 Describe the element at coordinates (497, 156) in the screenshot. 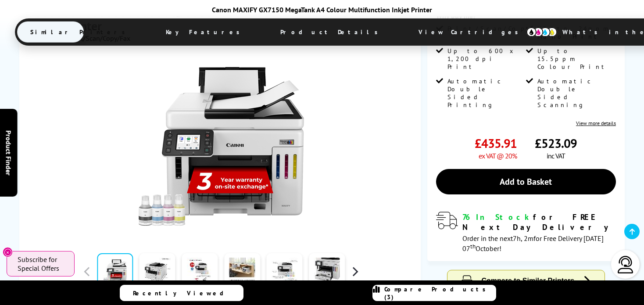

I see `span: ex VAT @ 20%` at that location.